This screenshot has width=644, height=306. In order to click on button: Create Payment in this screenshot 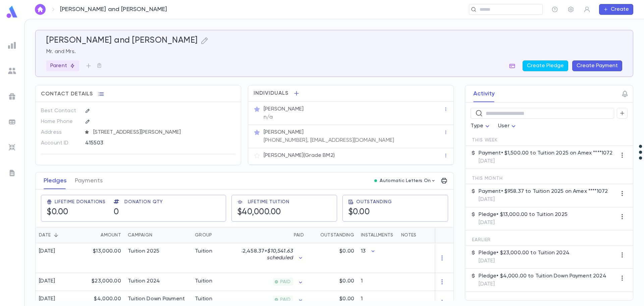, I will do `click(597, 66)`.